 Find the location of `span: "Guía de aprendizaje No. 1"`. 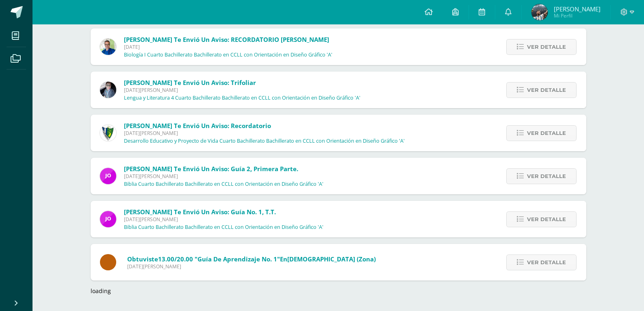

span: "Guía de aprendizaje No. 1" is located at coordinates (237, 259).